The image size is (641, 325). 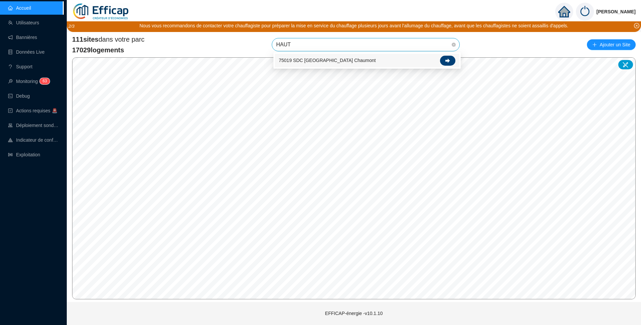 What do you see at coordinates (24, 155) in the screenshot?
I see `a: slidersExploitation` at bounding box center [24, 155].